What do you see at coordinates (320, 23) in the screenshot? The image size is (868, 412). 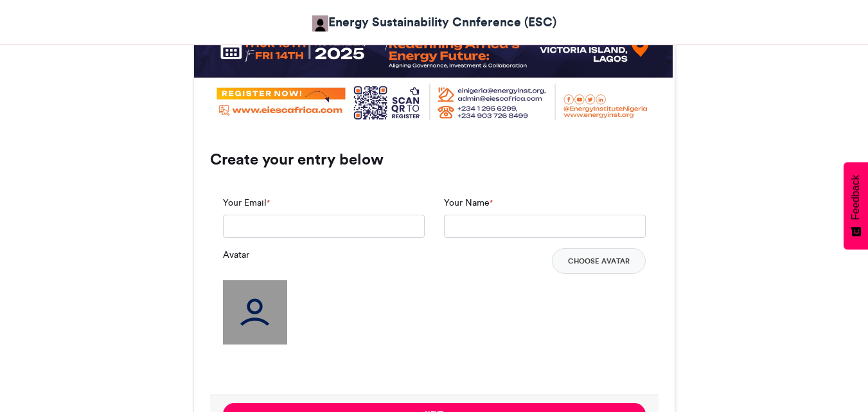 I see `img: Energy Sustainability Conference ESC` at bounding box center [320, 23].